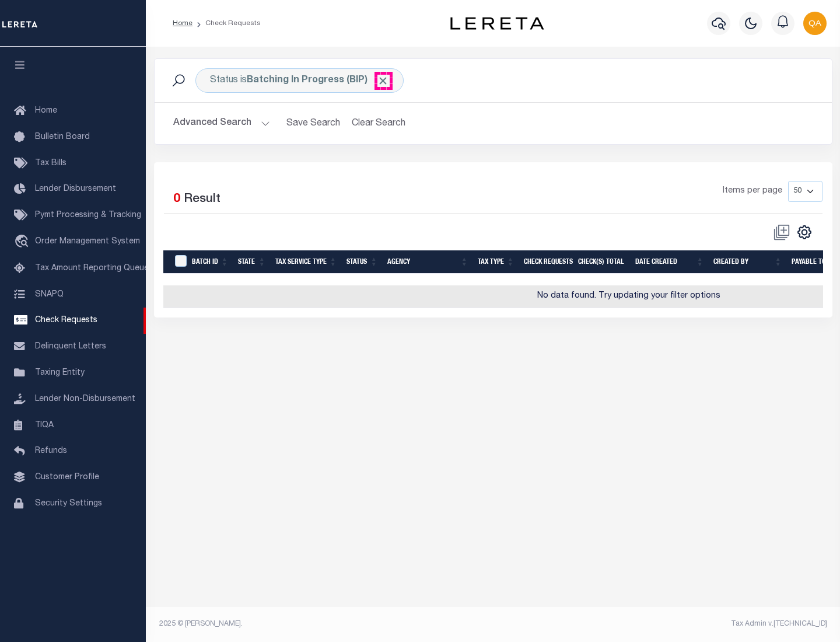 This screenshot has height=642, width=840. Describe the element at coordinates (300, 80) in the screenshot. I see `div: Status is` at that location.